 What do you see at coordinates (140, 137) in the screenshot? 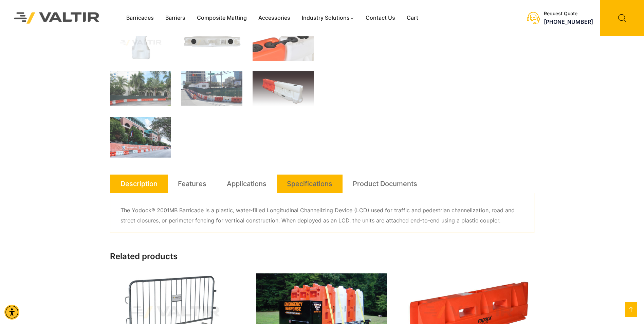
I see `img: Rentals-Astros-Barricades-Valtir.jpg` at bounding box center [140, 137].